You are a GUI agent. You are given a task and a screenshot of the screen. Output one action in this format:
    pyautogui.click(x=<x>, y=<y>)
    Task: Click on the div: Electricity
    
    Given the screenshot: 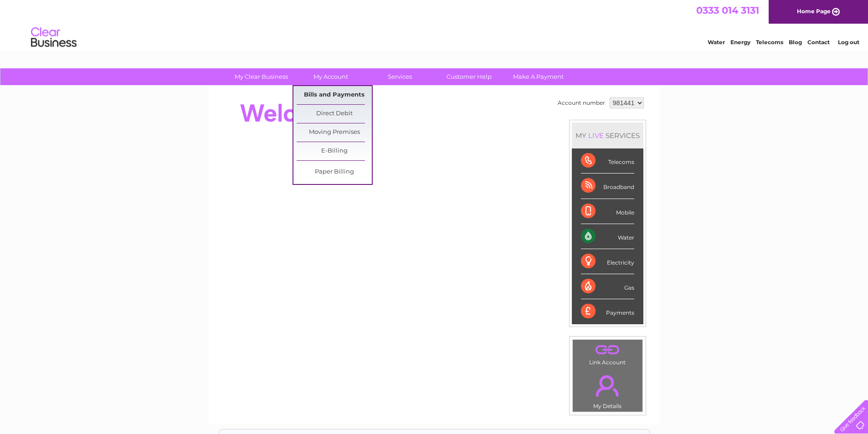 What is the action you would take?
    pyautogui.click(x=607, y=262)
    